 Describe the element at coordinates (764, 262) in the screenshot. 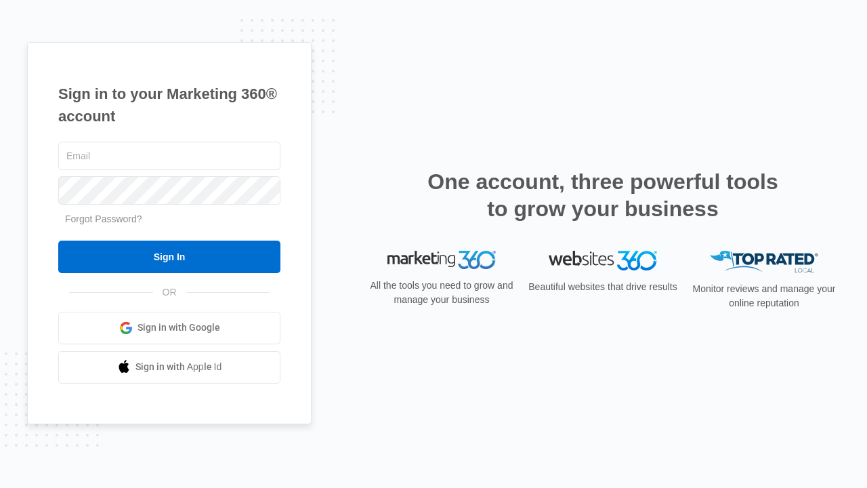

I see `img: Top Rated Local` at that location.